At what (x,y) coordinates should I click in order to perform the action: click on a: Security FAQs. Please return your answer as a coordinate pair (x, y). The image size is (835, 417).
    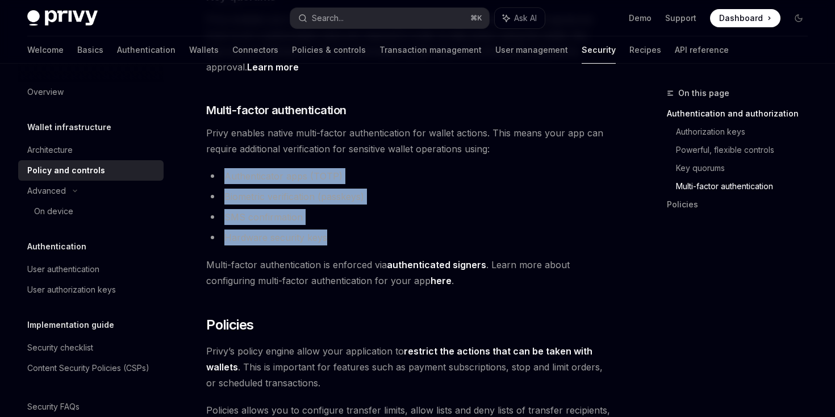
    Looking at the image, I should click on (91, 407).